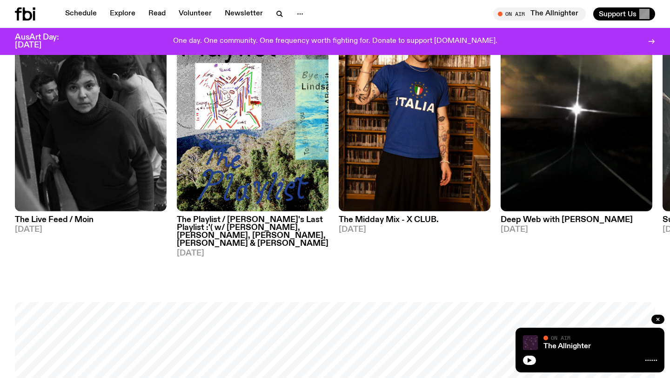 This screenshot has width=670, height=378. What do you see at coordinates (91, 220) in the screenshot?
I see `h3: The Live Feed / Moin` at bounding box center [91, 220].